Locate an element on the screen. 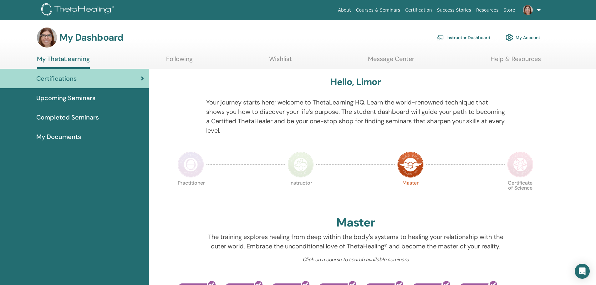 The width and height of the screenshot is (596, 285). img: Practitioner is located at coordinates (191, 165).